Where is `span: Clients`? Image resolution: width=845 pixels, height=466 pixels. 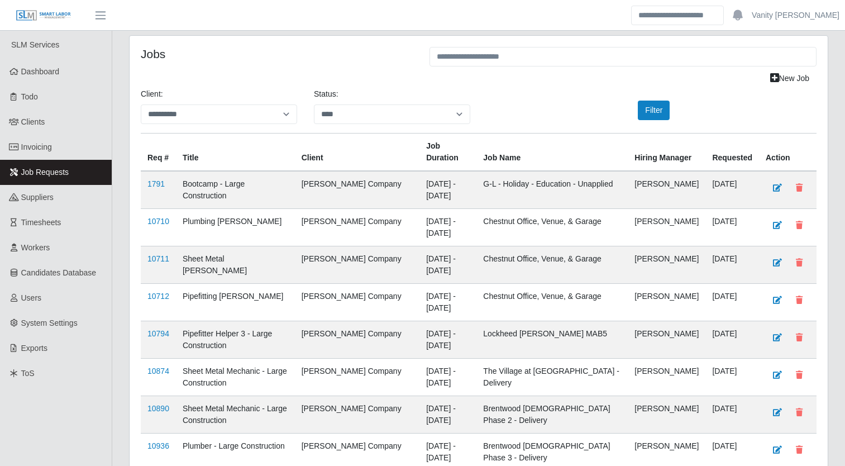
span: Clients is located at coordinates (33, 122).